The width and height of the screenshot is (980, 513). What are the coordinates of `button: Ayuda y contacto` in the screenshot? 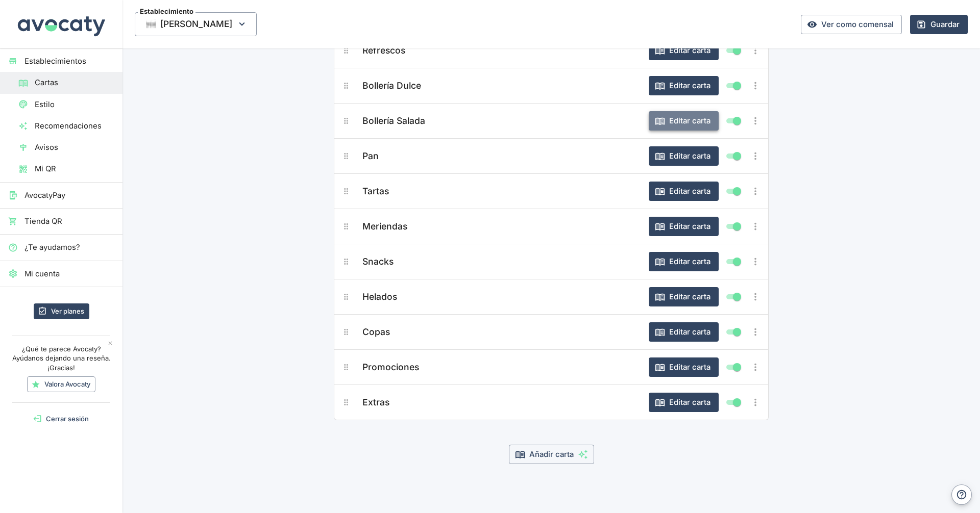 It's located at (962, 495).